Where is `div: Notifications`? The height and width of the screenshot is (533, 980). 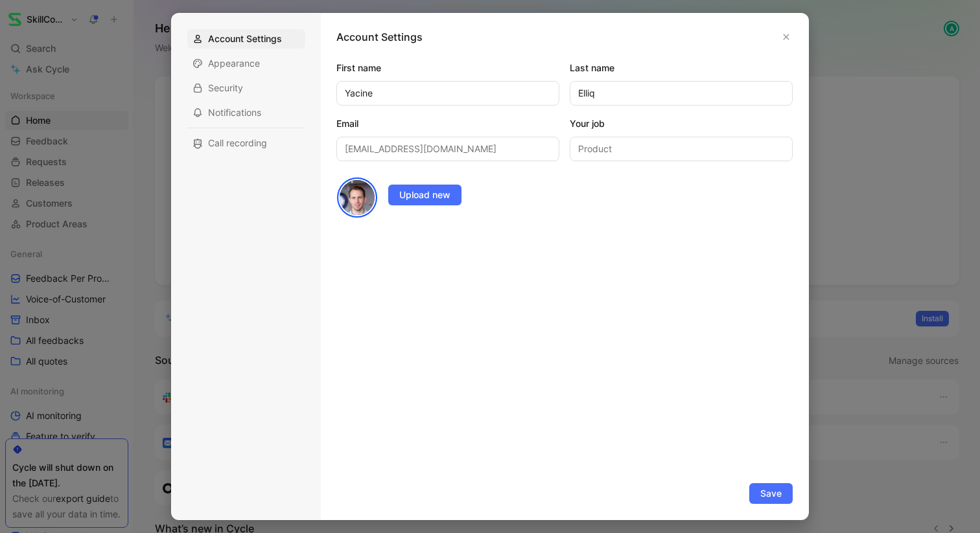
div: Notifications is located at coordinates (247, 112).